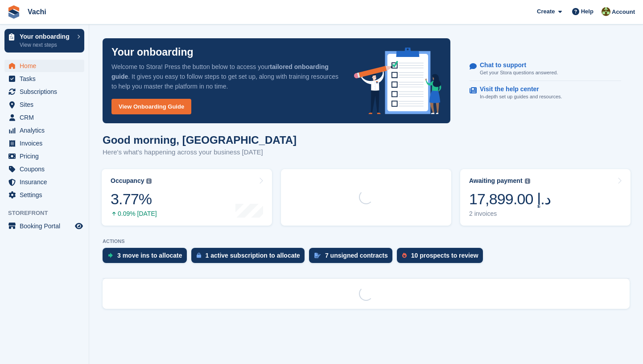 The image size is (643, 364). Describe the element at coordinates (46, 169) in the screenshot. I see `span: Coupons` at that location.